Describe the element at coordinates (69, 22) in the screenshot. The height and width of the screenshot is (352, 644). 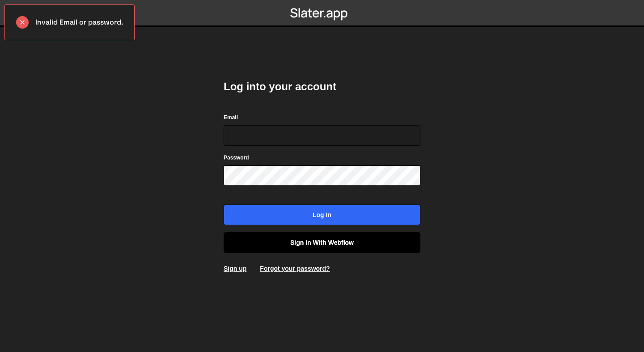
I see `div: Invalid Email or password.` at that location.